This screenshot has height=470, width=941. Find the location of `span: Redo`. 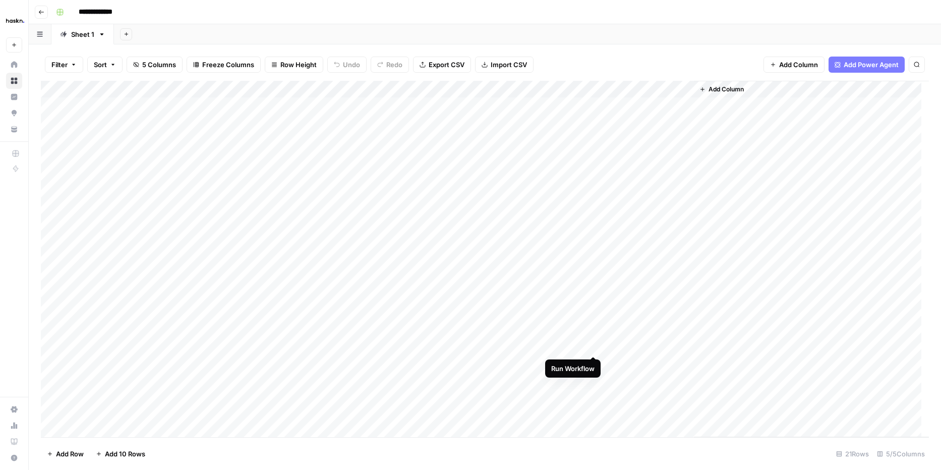

span: Redo is located at coordinates (394, 65).